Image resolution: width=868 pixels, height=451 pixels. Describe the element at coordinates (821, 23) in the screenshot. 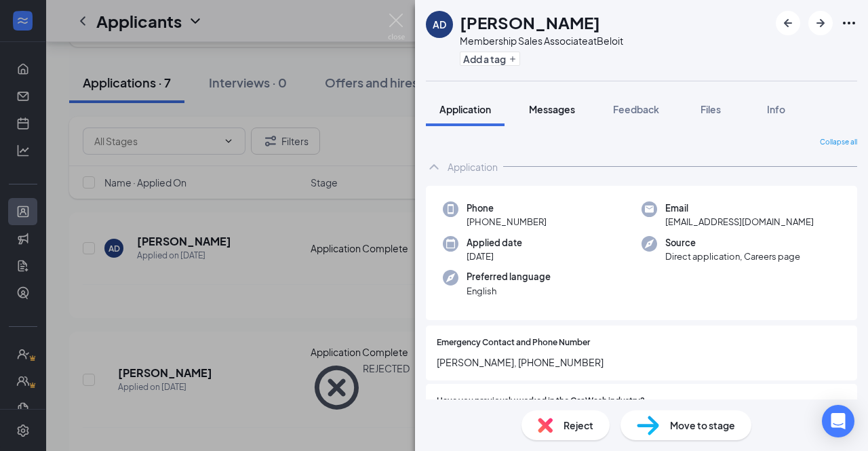

I see `svg: ArrowRight` at that location.